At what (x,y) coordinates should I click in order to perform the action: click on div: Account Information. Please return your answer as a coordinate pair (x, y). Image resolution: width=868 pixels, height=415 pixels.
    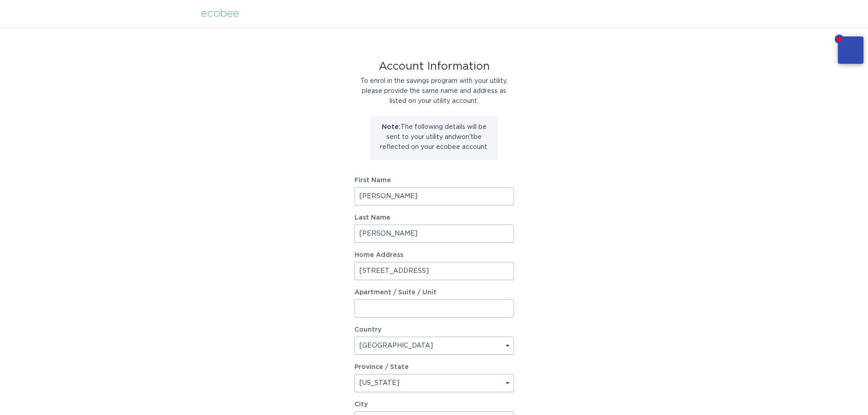
    Looking at the image, I should click on (434, 66).